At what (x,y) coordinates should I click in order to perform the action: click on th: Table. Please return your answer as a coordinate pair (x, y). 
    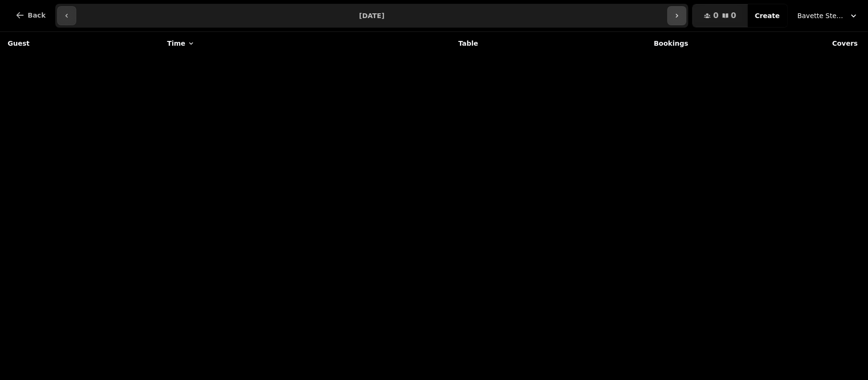
    Looking at the image, I should click on (412, 43).